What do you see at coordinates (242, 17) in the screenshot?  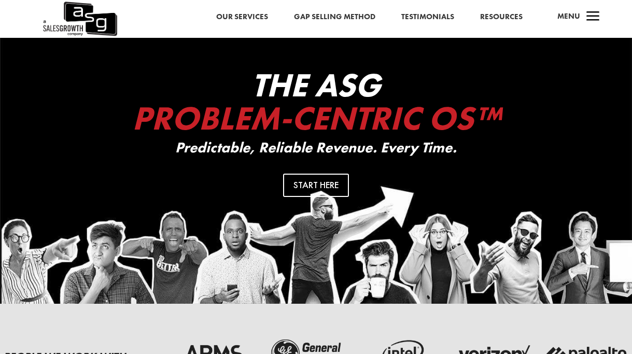 I see `a: Our Services` at bounding box center [242, 17].